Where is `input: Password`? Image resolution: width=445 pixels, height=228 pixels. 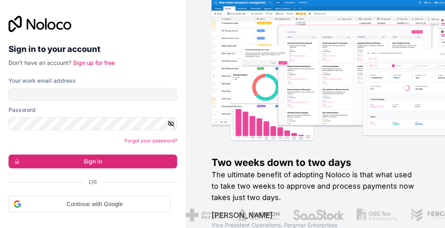
input: Password is located at coordinates (93, 124).